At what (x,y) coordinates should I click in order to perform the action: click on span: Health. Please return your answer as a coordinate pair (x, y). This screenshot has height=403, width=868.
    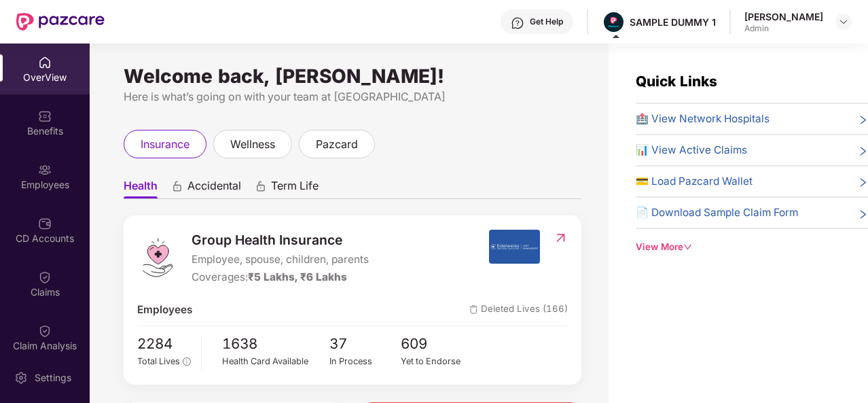
    Looking at the image, I should click on (141, 188).